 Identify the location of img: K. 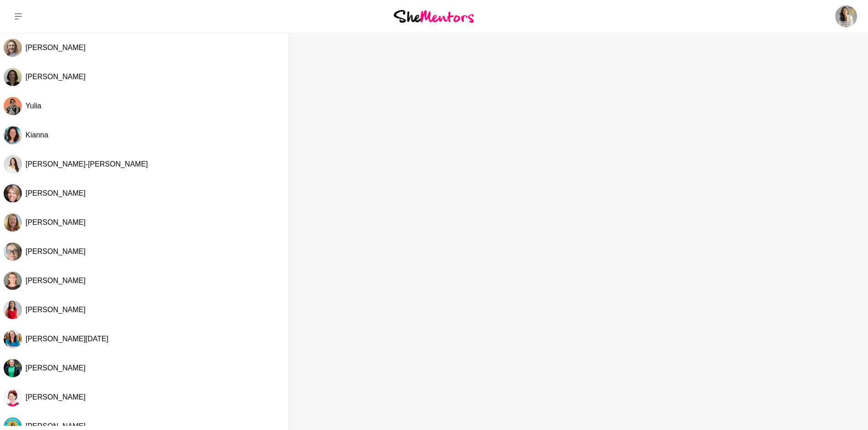
(13, 135).